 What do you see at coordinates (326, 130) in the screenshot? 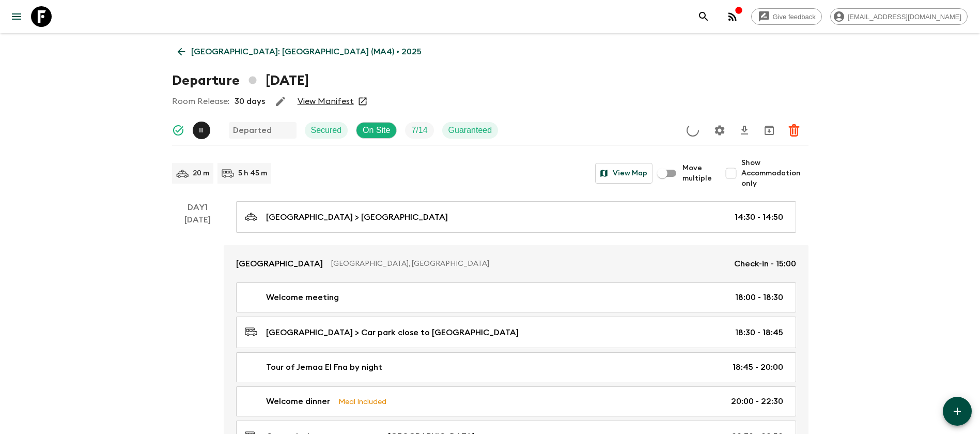
I see `p: Secured` at bounding box center [326, 130].